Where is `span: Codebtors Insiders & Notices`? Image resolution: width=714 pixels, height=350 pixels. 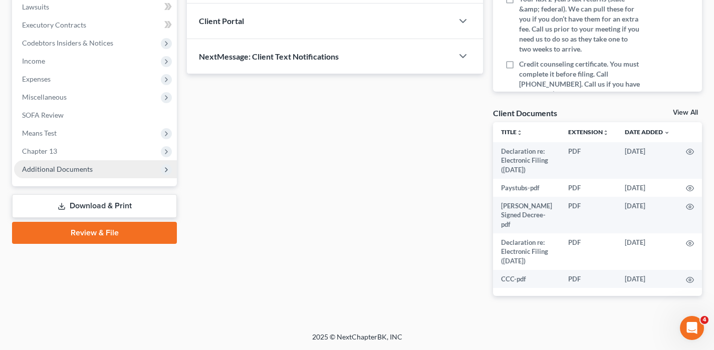
span: Codebtors Insiders & Notices is located at coordinates (68, 43).